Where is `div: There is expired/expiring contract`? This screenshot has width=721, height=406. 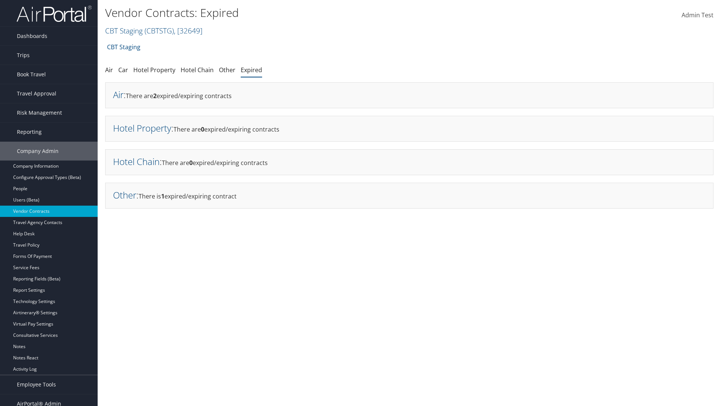 div: There is expired/expiring contract is located at coordinates (410, 195).